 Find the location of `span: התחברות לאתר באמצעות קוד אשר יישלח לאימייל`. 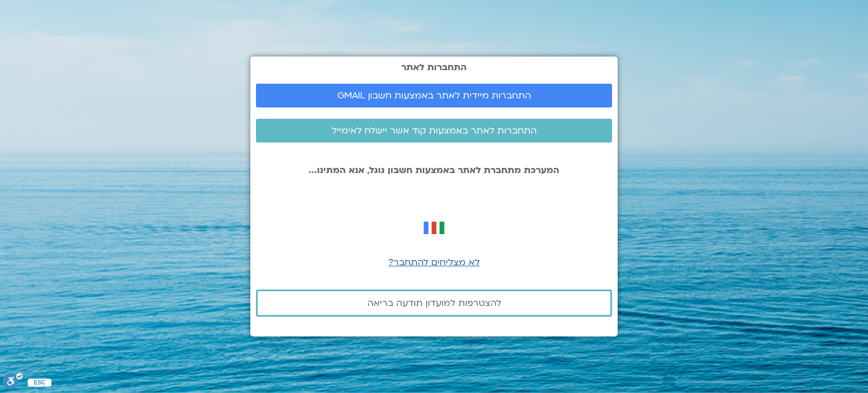

span: התחברות לאתר באמצעות קוד אשר יישלח לאימייל is located at coordinates (434, 131).